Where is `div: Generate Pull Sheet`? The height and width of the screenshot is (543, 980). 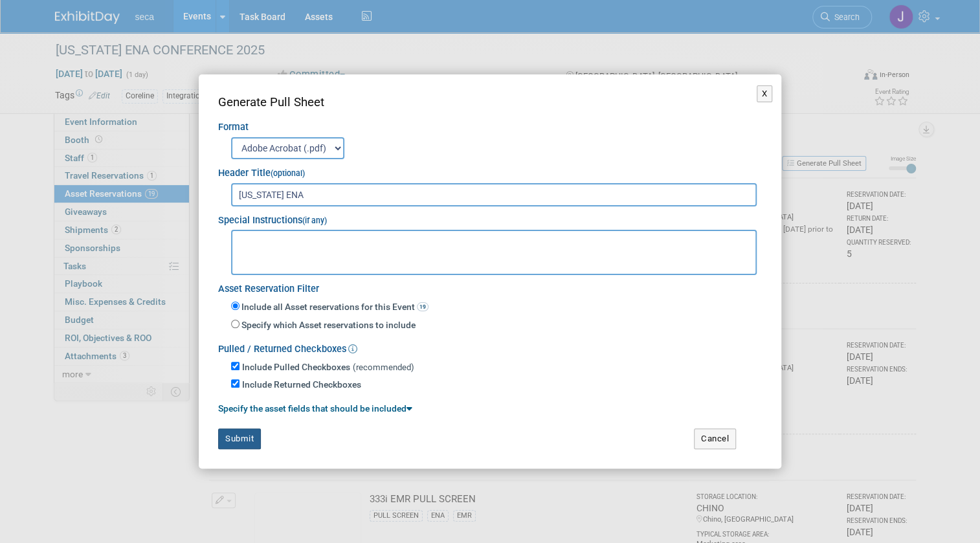 div: Generate Pull Sheet is located at coordinates (490, 102).